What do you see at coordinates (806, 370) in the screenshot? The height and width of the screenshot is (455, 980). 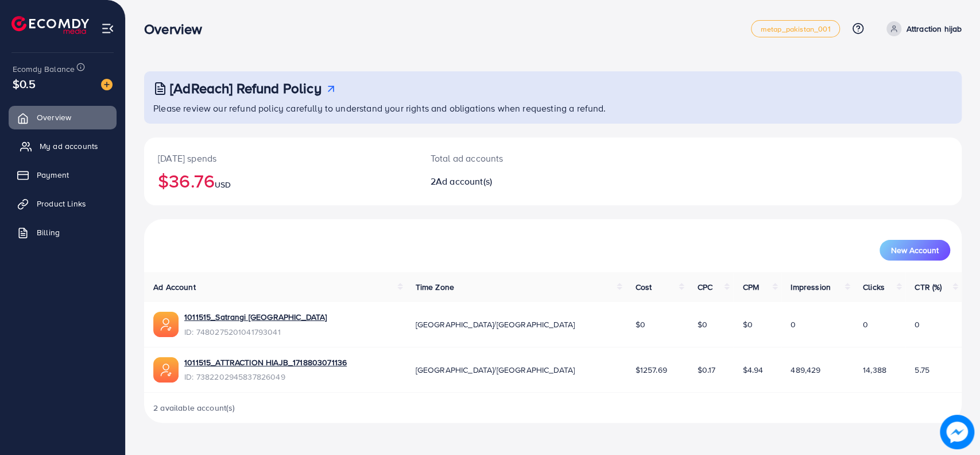 I see `span: 489,429` at bounding box center [806, 370].